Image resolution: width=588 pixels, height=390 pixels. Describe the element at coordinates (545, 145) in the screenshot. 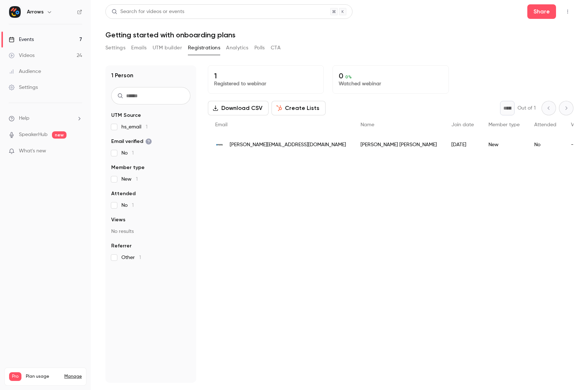

I see `div: No` at that location.